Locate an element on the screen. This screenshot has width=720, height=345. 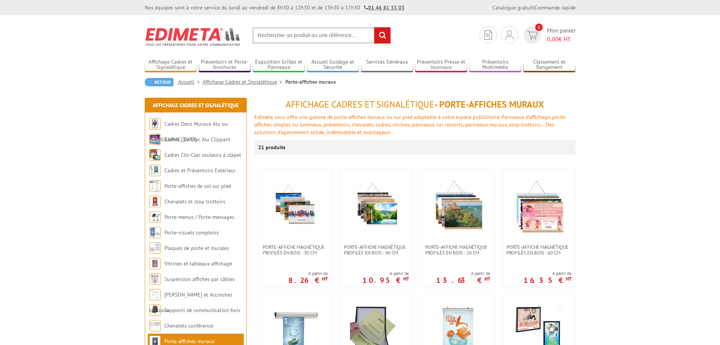
a: devis rapide 0 Mon panier 0,00€ HT is located at coordinates (549, 35).